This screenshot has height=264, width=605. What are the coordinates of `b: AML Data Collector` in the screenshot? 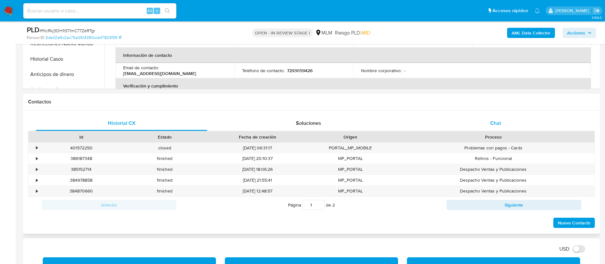 It's located at (531, 33).